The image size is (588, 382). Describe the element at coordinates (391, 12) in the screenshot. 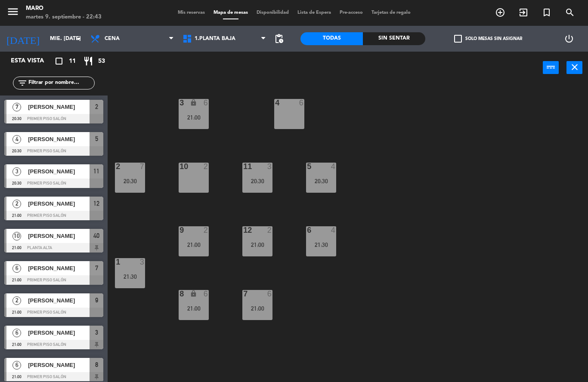

I see `span: Tarjetas de regalo` at that location.